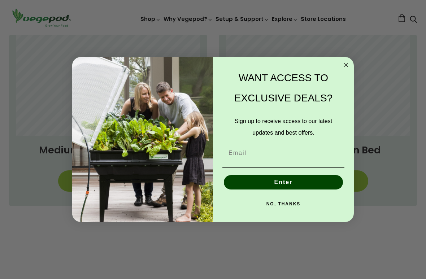  Describe the element at coordinates (283, 182) in the screenshot. I see `button: Enter` at that location.